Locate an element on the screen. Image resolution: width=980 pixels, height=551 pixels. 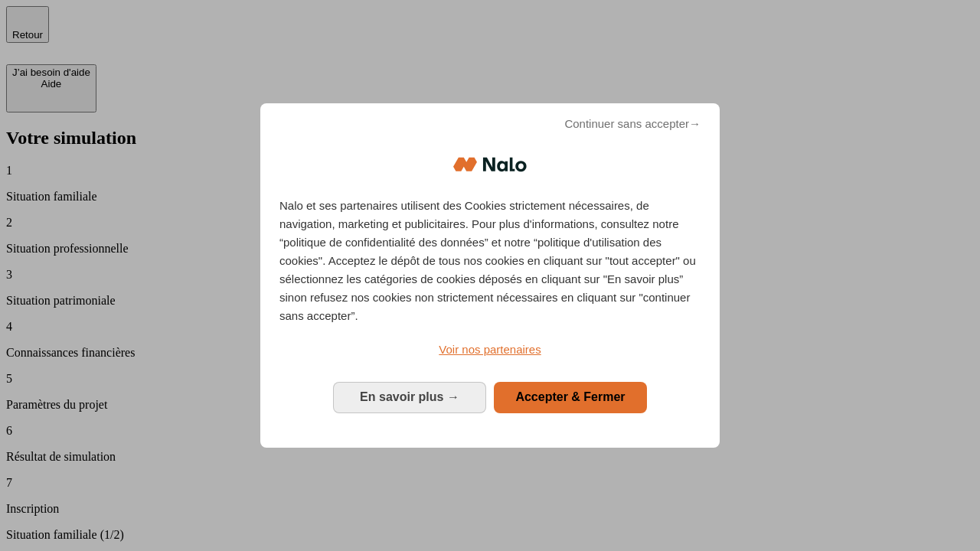
button: Accepter & Fermer: Accepter notre traitement des données et fermer is located at coordinates (570, 397).